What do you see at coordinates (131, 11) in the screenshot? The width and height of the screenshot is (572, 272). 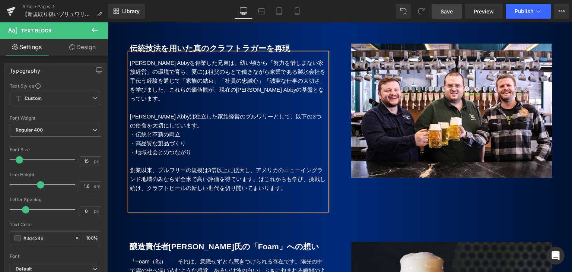 I see `span: Library` at bounding box center [131, 11].